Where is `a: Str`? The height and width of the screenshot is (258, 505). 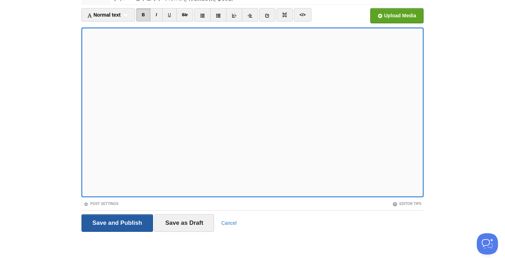 a: Str is located at coordinates (185, 15).